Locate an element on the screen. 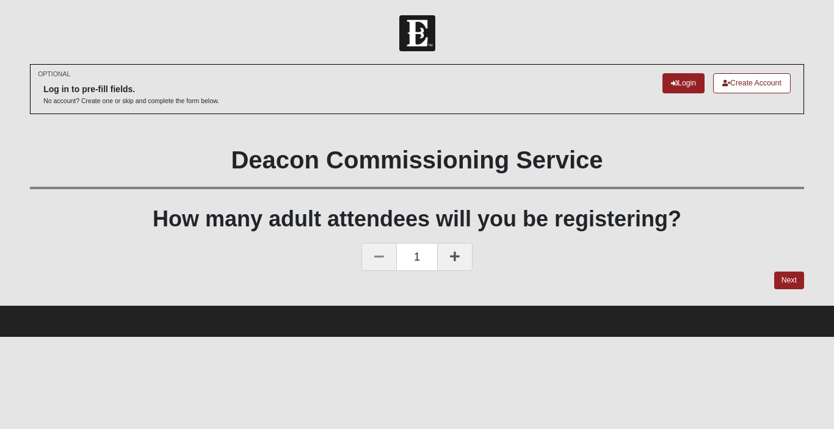 The image size is (834, 429). b: Deacon Commissioning Service is located at coordinates (416, 160).